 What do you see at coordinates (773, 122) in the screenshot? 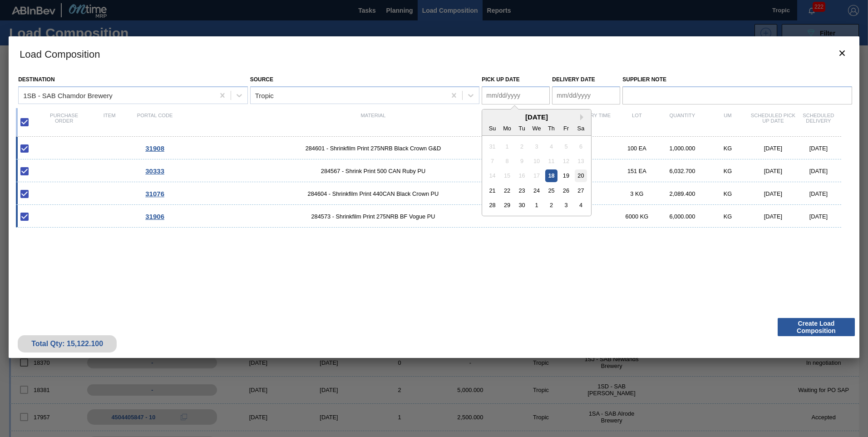
I see `div: Scheduled Pick up Date` at bounding box center [773, 122].